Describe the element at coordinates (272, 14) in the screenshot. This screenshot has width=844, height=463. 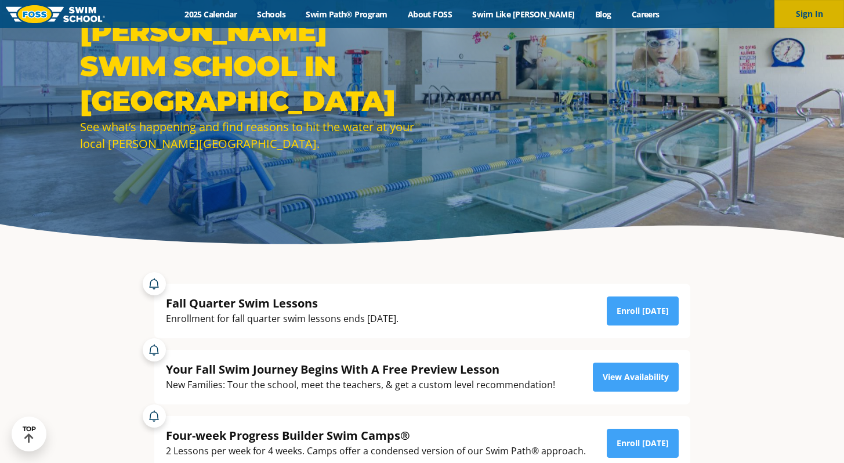
I see `a: Schools` at that location.